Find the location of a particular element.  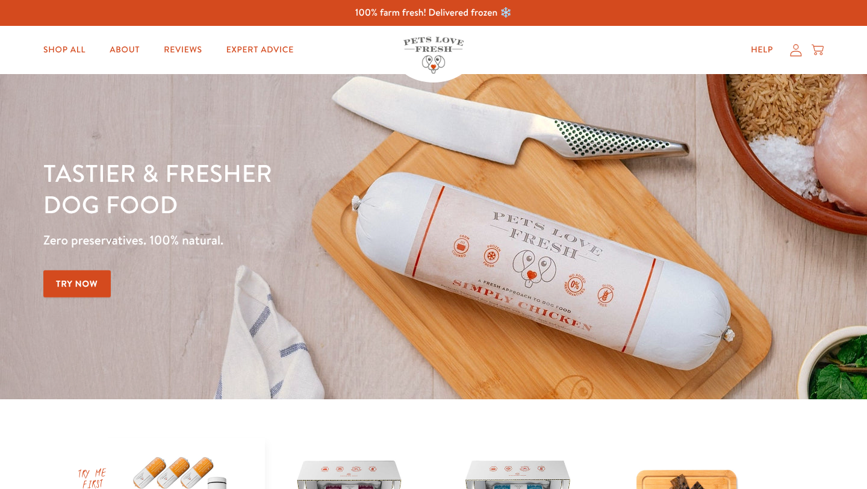

a: Help is located at coordinates (762, 50).